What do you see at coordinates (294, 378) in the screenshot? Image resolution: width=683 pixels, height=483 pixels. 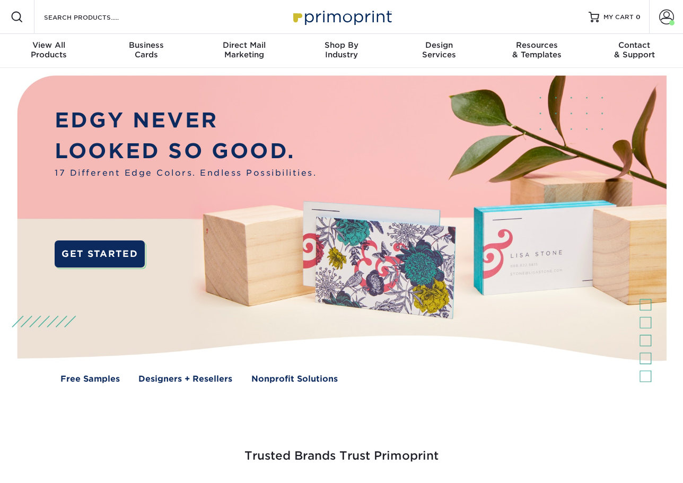 I see `a: Nonprofit Solutions` at bounding box center [294, 378].